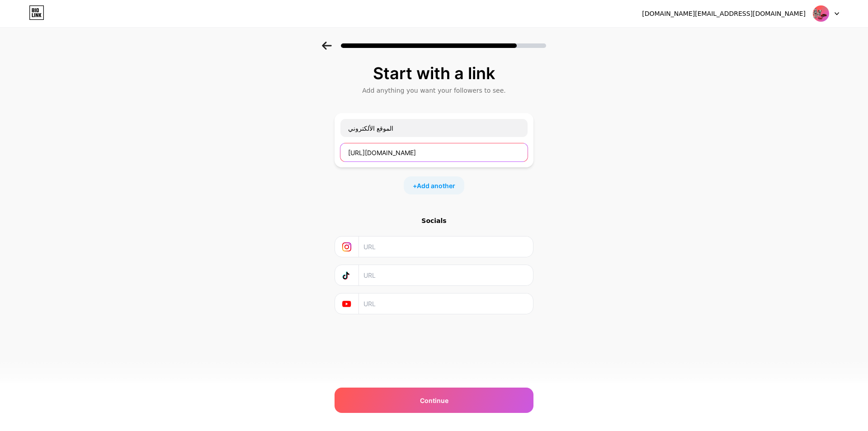 The width and height of the screenshot is (868, 431). What do you see at coordinates (821, 14) in the screenshot?
I see `img: chinaplanet` at bounding box center [821, 14].